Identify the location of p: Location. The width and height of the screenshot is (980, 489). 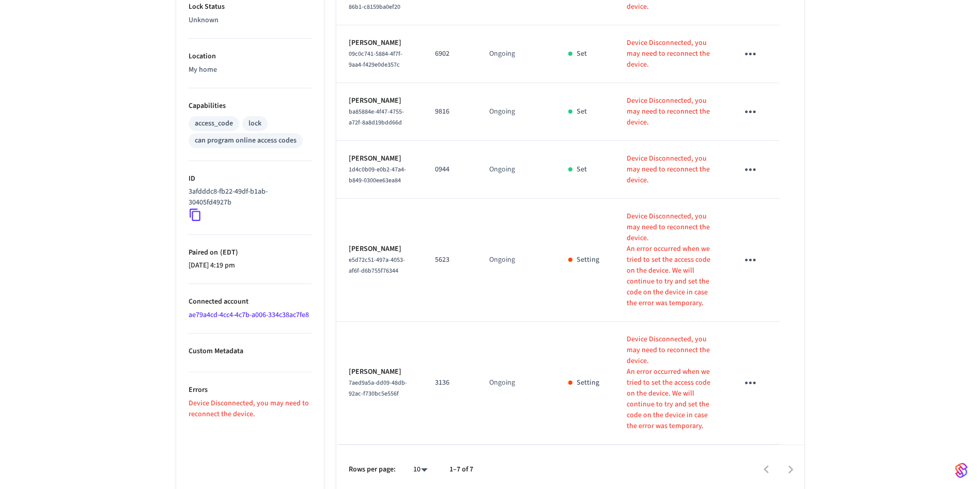
(250, 56).